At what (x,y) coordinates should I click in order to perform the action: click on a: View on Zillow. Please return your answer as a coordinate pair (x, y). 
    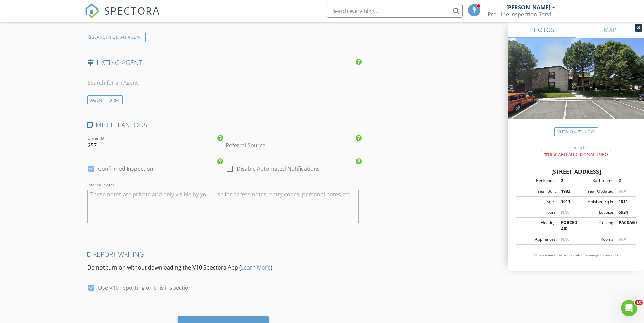
    Looking at the image, I should click on (576, 132).